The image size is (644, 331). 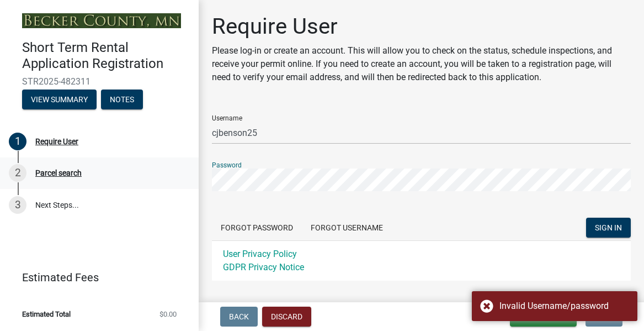 I want to click on button: Forgot Password, so click(x=256, y=227).